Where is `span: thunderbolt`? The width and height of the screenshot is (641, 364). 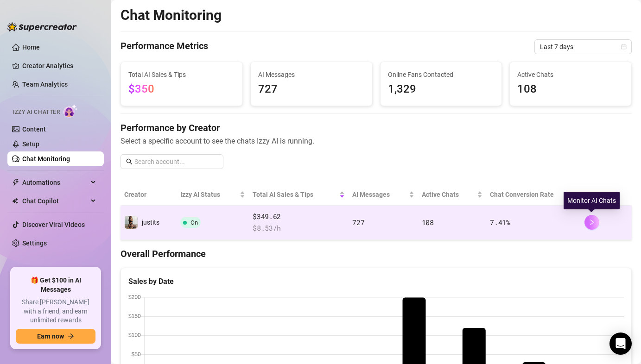
span: thunderbolt is located at coordinates (16, 183).